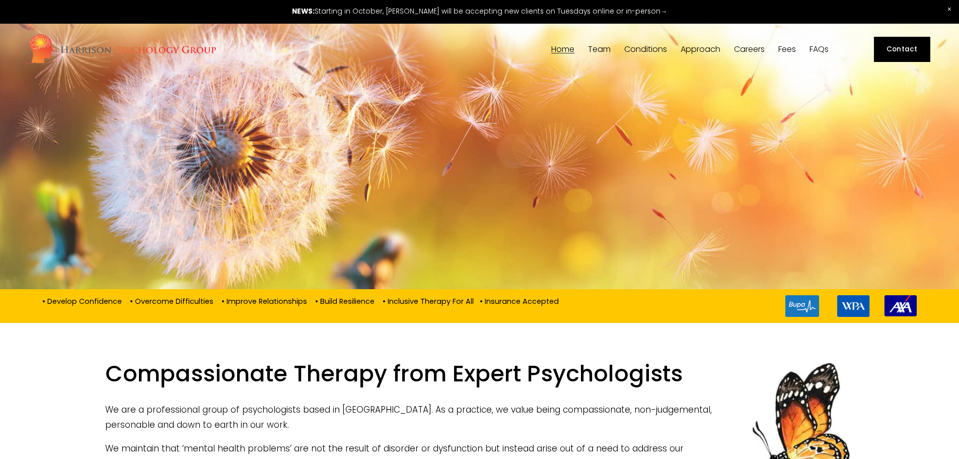 This screenshot has height=459, width=959. Describe the element at coordinates (787, 49) in the screenshot. I see `a: Fees` at that location.